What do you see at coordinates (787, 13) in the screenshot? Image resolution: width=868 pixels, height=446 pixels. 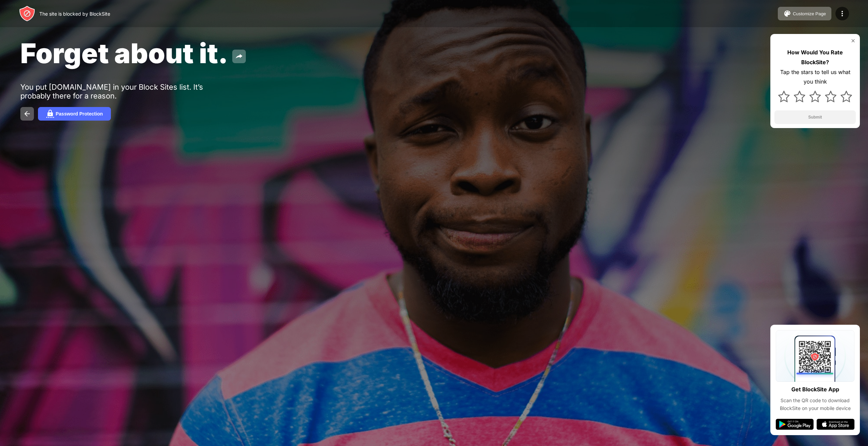 I see `img: pallet.svg` at bounding box center [787, 13].